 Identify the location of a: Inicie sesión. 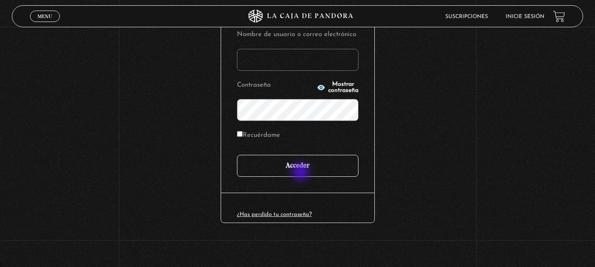
(525, 17).